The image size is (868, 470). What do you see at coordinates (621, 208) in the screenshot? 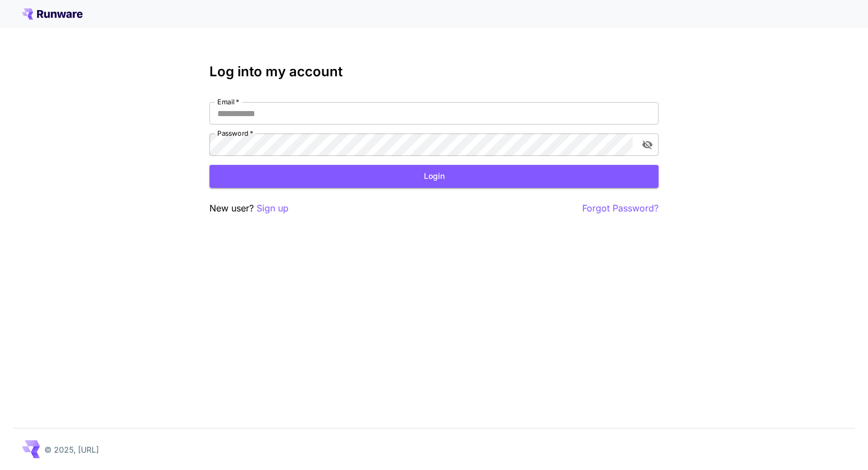
I see `p: Forgot Password?` at bounding box center [621, 208].